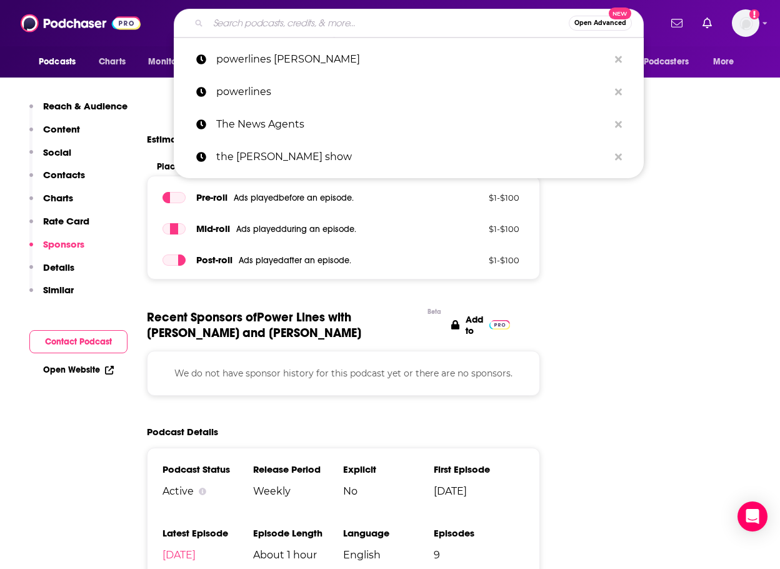  What do you see at coordinates (659, 62) in the screenshot?
I see `span: For Podcasters` at bounding box center [659, 62].